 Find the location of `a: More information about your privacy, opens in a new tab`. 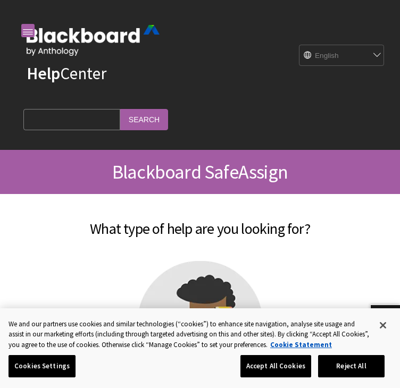

a: More information about your privacy, opens in a new tab is located at coordinates (301, 345).